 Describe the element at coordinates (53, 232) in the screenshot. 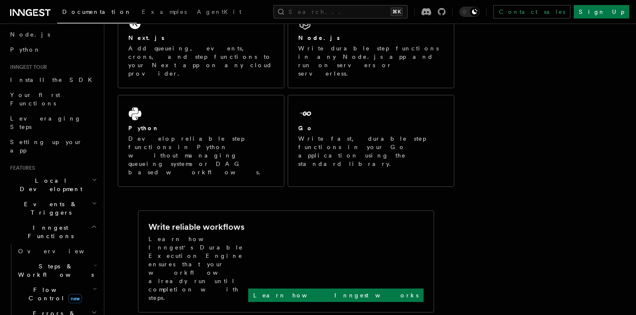

I see `button: Inngest Functions` at that location.